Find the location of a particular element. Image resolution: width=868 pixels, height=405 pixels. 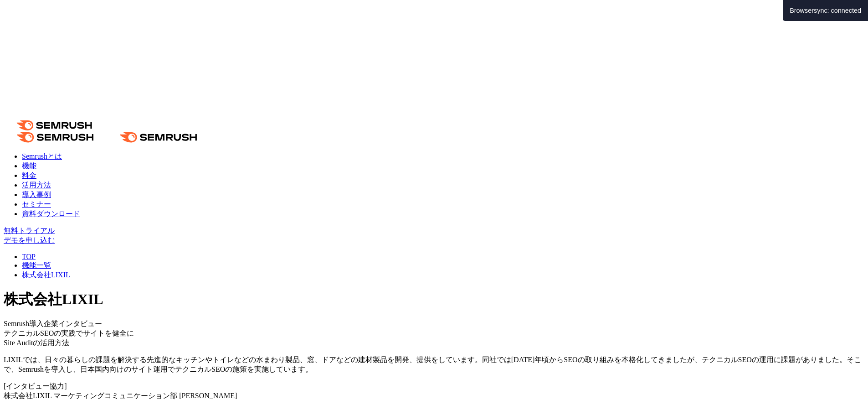

a: 機能一覧 is located at coordinates (36, 265).